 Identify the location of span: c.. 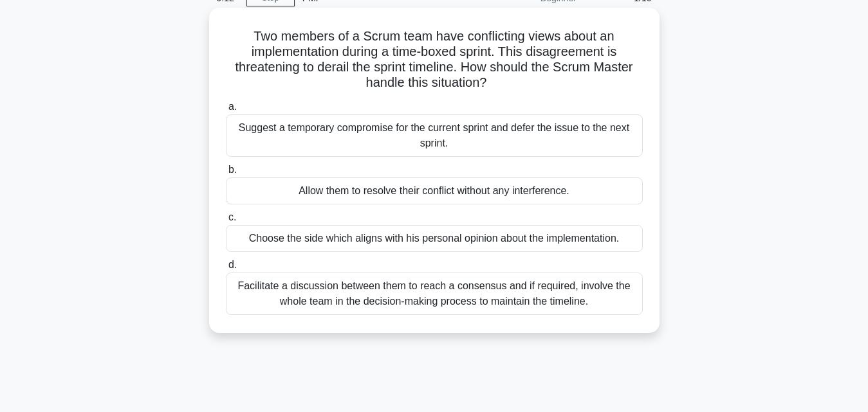
(233, 217).